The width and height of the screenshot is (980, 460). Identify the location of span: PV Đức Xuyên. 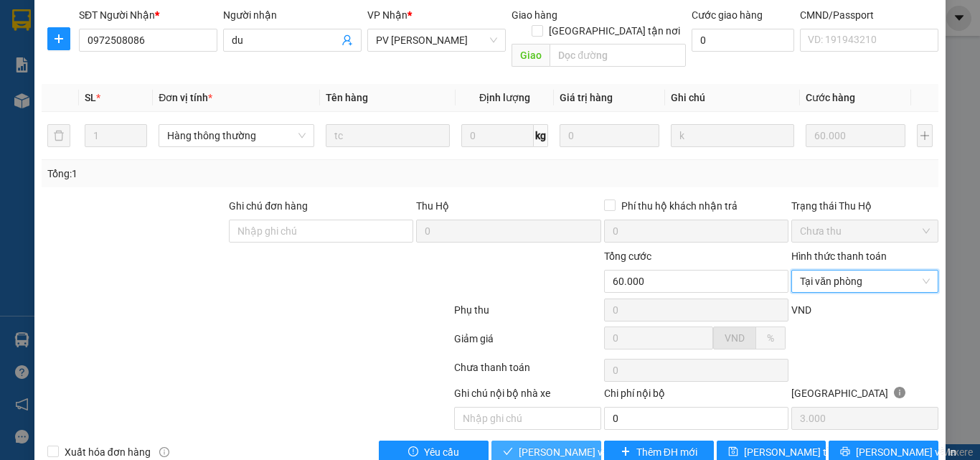
(436, 40).